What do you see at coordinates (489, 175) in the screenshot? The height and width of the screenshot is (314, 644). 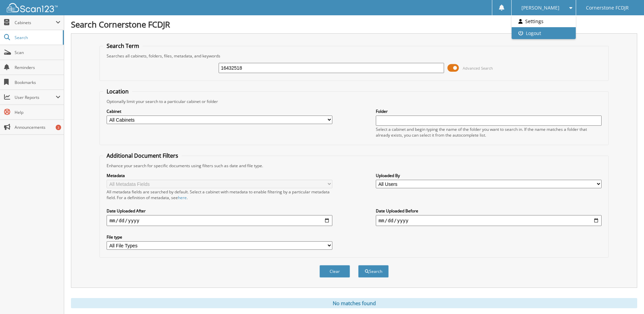 I see `label: Uploaded By` at bounding box center [489, 175].